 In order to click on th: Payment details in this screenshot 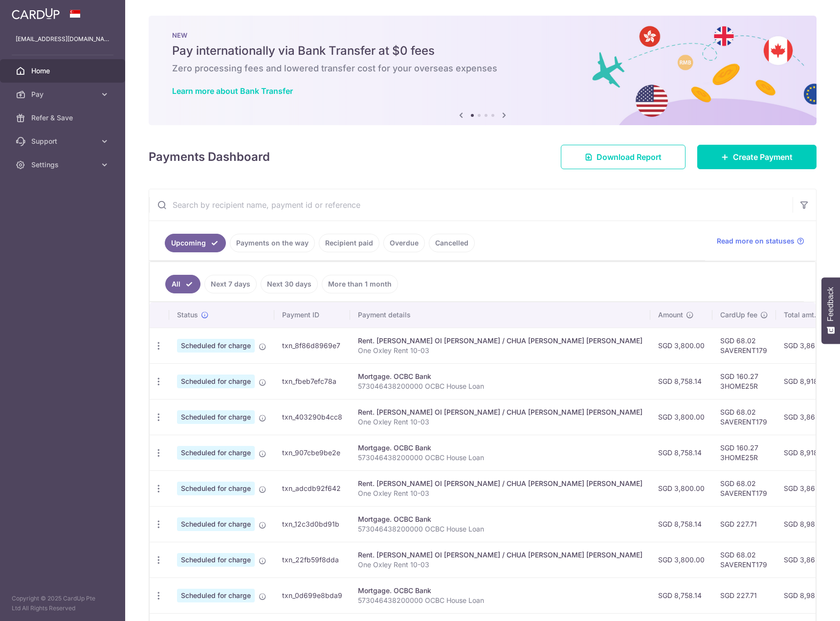, I will do `click(500, 315)`.